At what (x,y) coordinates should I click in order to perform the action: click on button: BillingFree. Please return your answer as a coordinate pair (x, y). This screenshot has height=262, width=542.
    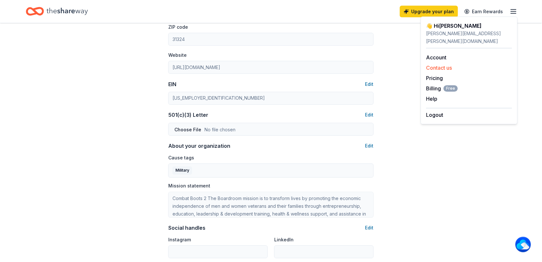
    Looking at the image, I should click on (442, 89).